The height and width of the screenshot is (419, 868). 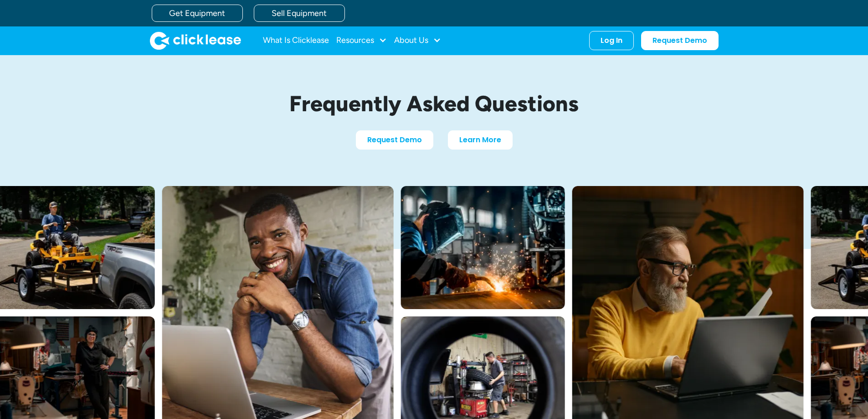 I want to click on a: What Is Clicklease, so click(x=296, y=40).